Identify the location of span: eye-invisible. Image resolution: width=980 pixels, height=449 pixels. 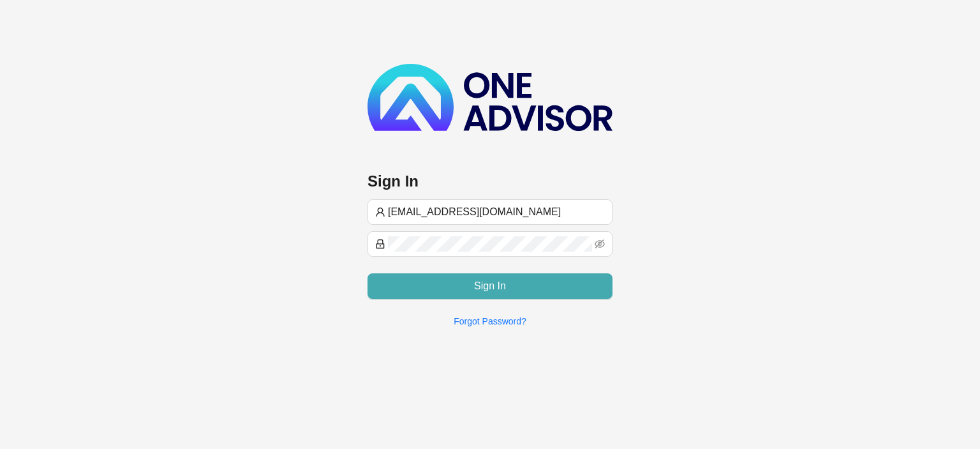
(600, 244).